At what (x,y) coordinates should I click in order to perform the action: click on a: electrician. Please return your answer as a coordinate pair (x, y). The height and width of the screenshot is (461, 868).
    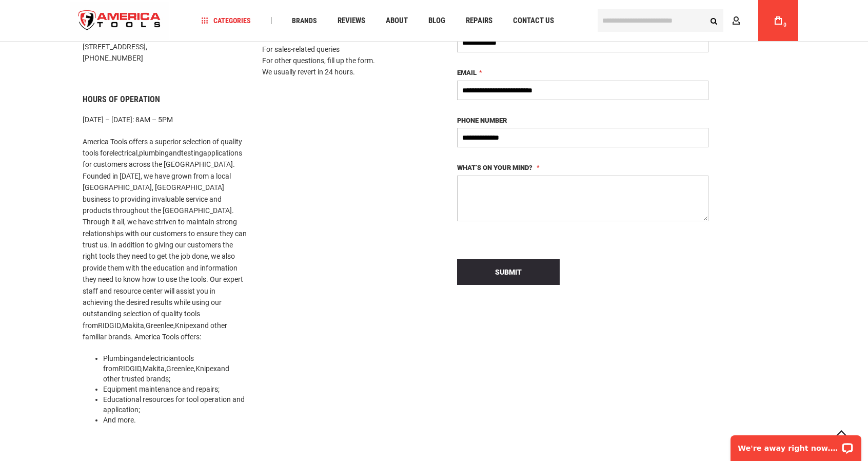
    Looking at the image, I should click on (162, 358).